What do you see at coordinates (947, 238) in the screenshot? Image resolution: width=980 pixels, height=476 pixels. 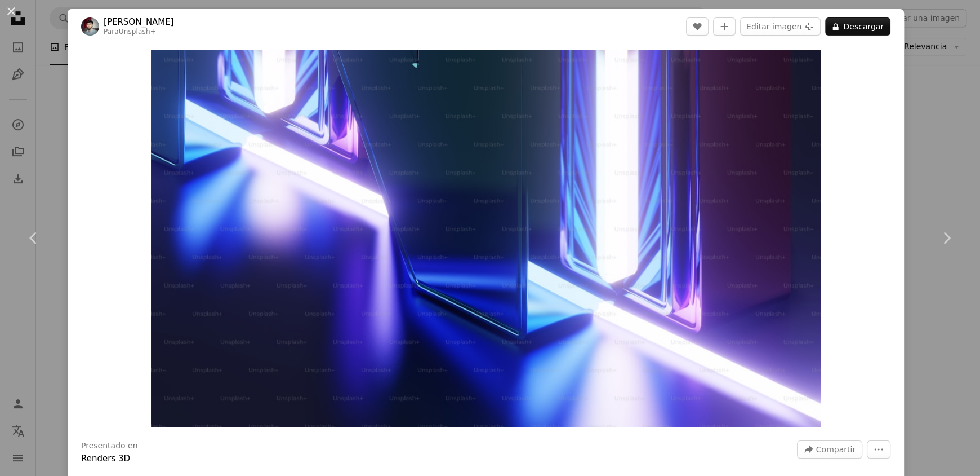 I see `a: Siguiente` at bounding box center [947, 238].